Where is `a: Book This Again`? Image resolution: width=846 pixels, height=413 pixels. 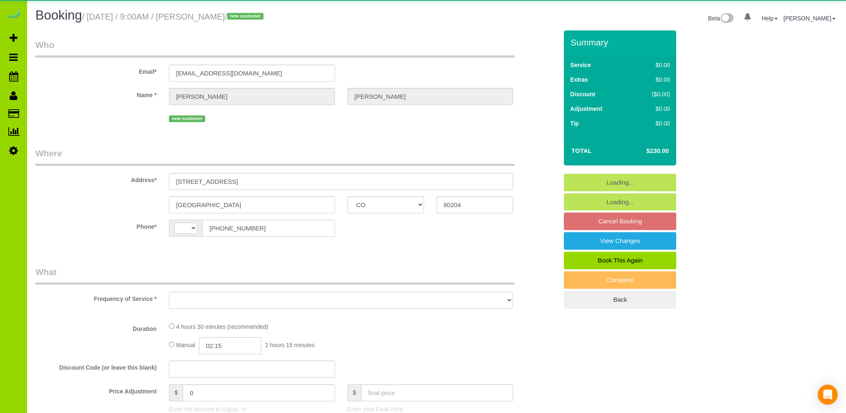
a: Book This Again is located at coordinates (620, 260).